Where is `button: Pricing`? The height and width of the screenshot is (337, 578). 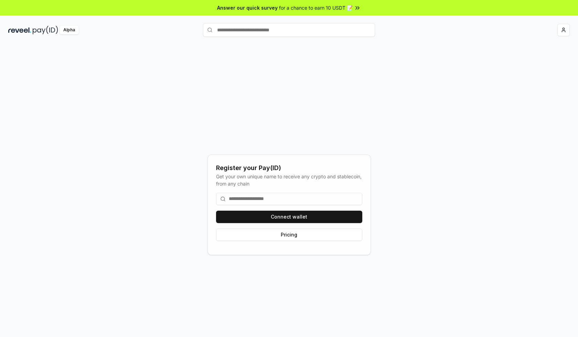 button: Pricing is located at coordinates (289, 234).